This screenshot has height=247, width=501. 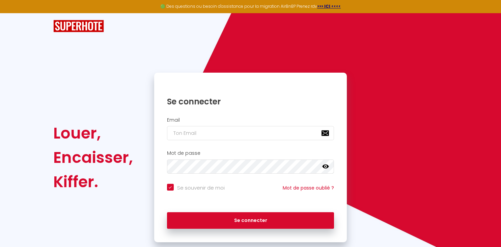 I want to click on h2: Mot de passe, so click(x=251, y=153).